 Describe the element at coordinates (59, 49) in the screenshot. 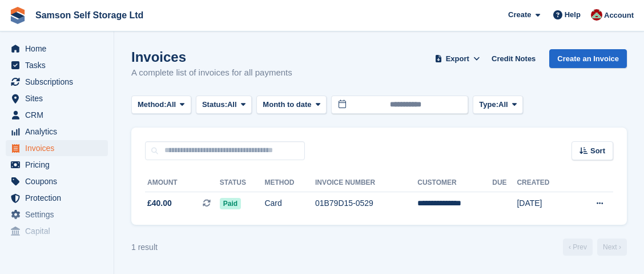

I see `span: Home` at that location.